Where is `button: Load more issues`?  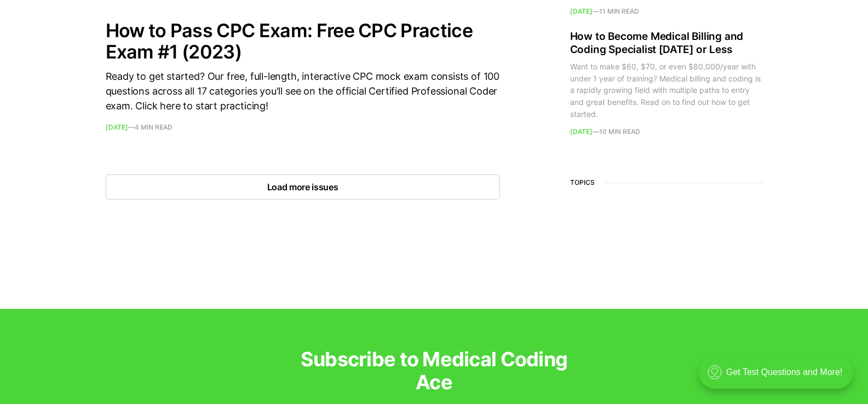
button: Load more issues is located at coordinates (303, 187).